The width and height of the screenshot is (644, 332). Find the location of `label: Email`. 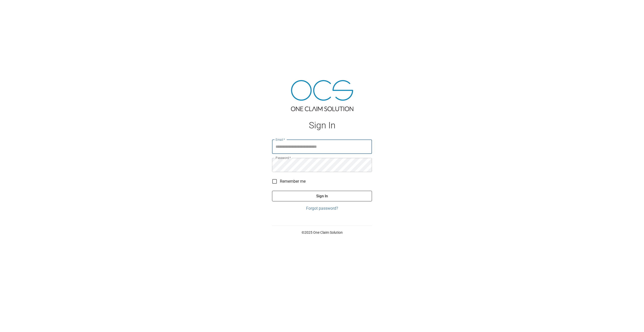

label: Email is located at coordinates (281, 139).